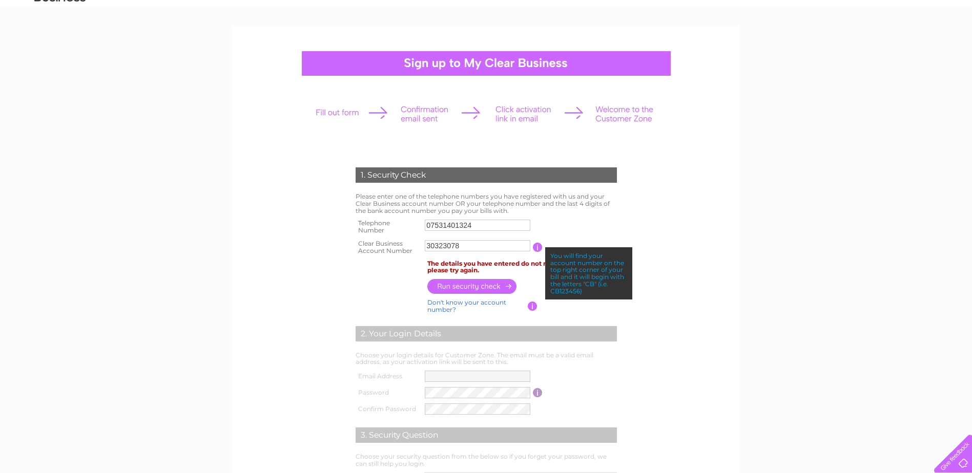  Describe the element at coordinates (838, 47) in the screenshot. I see `a: Water` at that location.